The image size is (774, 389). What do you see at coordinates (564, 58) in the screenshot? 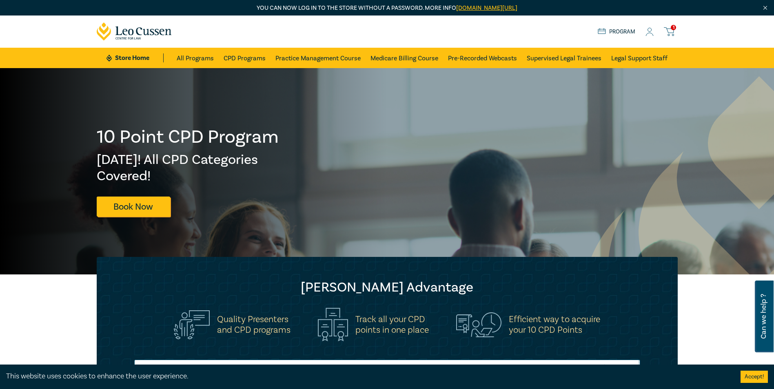
I see `a: Supervised Legal Trainees` at bounding box center [564, 58].